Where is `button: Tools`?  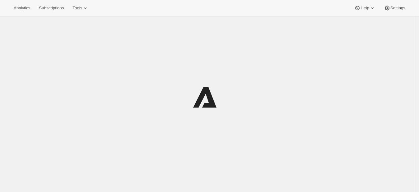 button: Tools is located at coordinates (80, 8).